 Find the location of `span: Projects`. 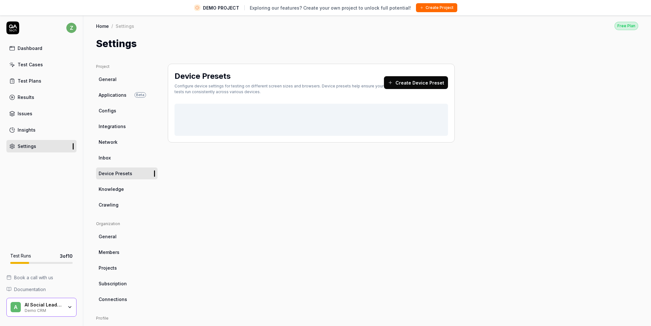

span: Projects is located at coordinates (108, 268).